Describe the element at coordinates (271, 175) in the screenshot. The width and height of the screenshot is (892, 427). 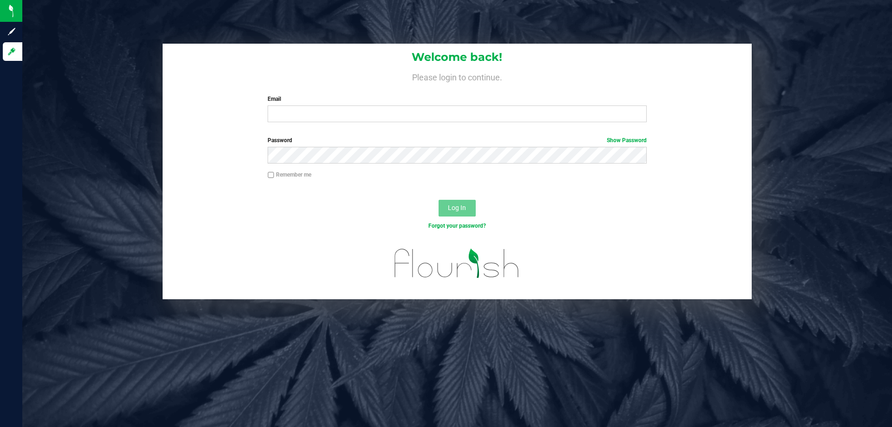
I see `input: Remember me` at that location.